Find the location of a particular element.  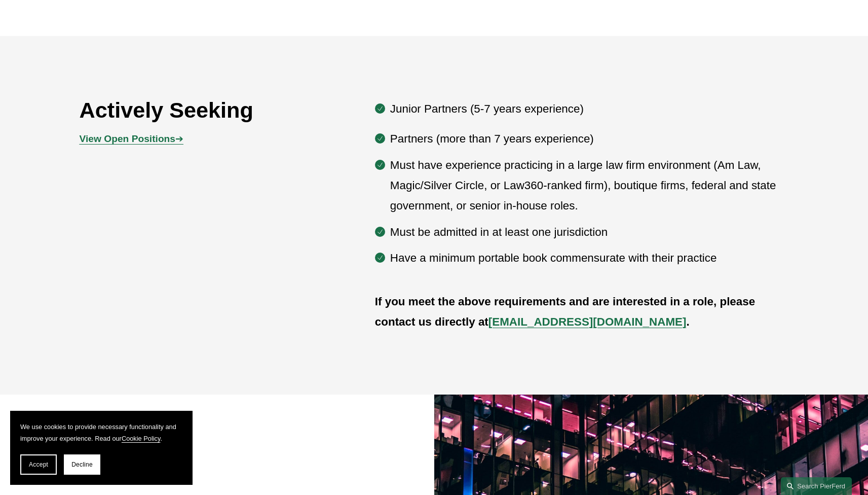

strong: If you meet the above requirements and are interested in a role, please contact us directly at is located at coordinates (567, 311).